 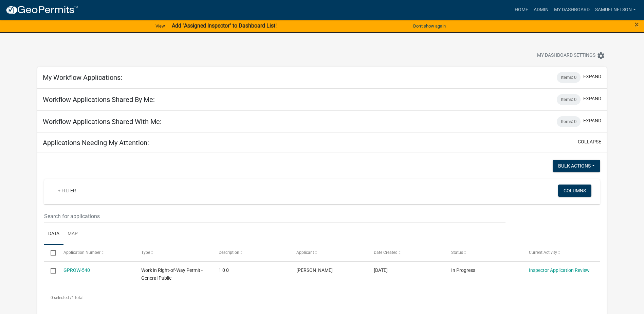 What do you see at coordinates (521, 10) in the screenshot?
I see `a: Home` at bounding box center [521, 10].